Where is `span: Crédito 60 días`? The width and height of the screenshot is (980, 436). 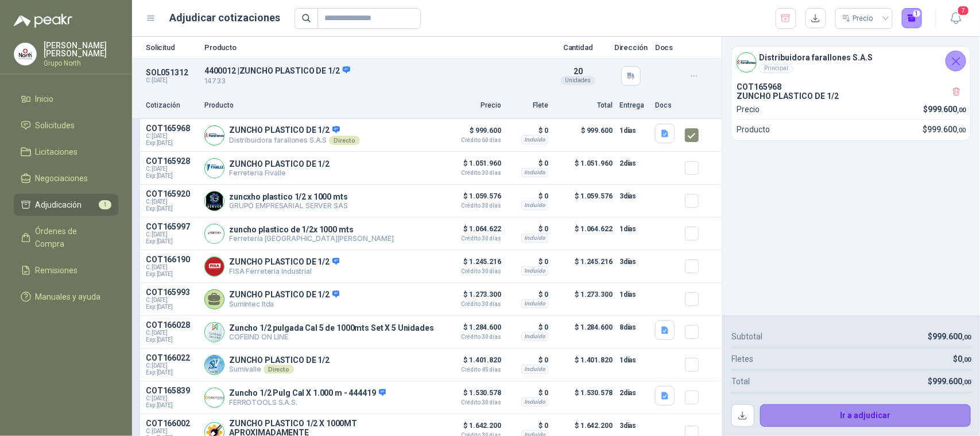 span: Crédito 60 días is located at coordinates (473, 140).